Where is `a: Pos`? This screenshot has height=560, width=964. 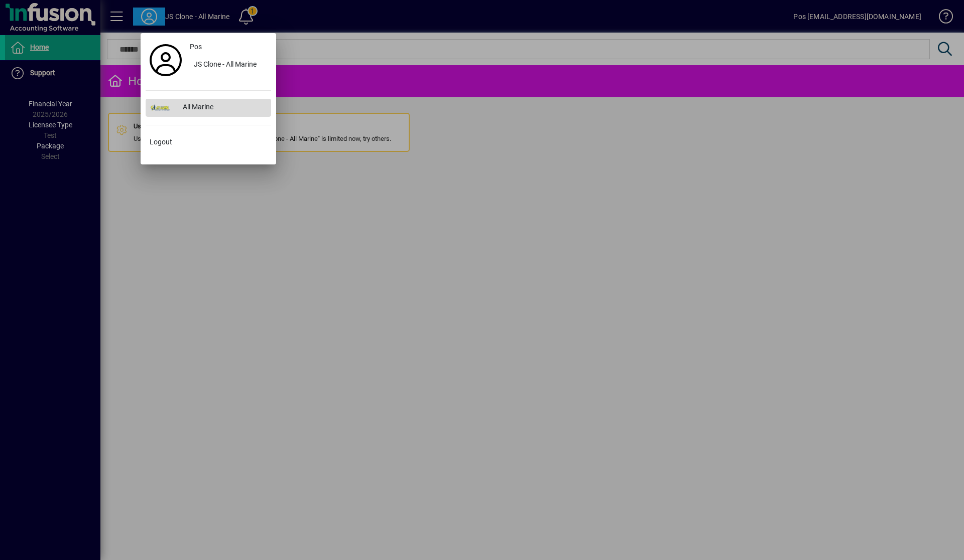 a: Pos is located at coordinates (229, 47).